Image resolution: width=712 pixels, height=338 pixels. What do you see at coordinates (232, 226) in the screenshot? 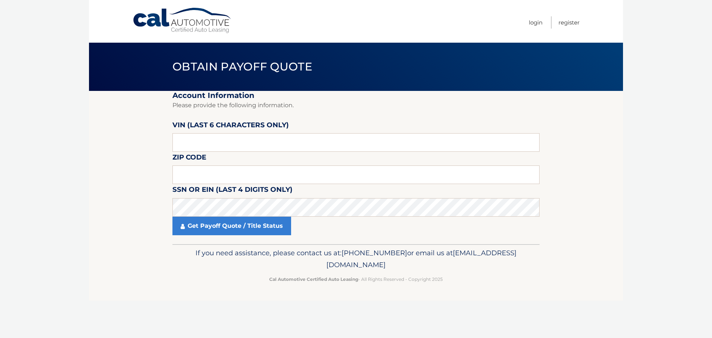
I see `a: Get Payoff Quote / Title Status` at bounding box center [232, 226].